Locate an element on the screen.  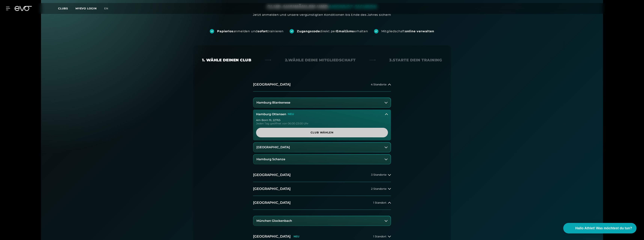
strong: online verwalten is located at coordinates (420, 31).